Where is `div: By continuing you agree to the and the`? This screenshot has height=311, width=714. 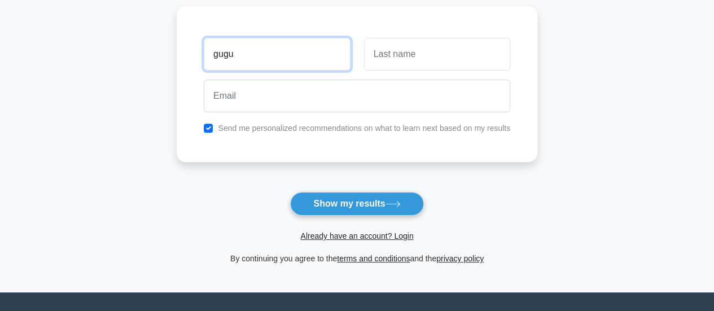
div: By continuing you agree to the and the is located at coordinates (357, 258).